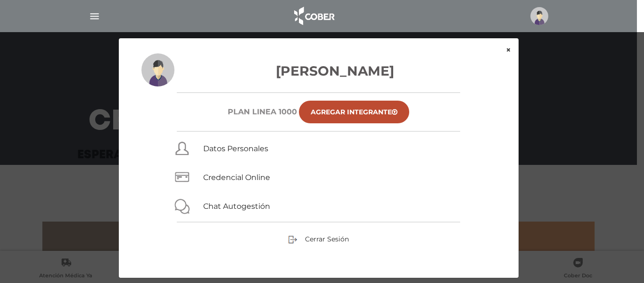 This screenshot has width=644, height=283. Describe the element at coordinates (293, 240) in the screenshot. I see `img: sign-out.png` at that location.